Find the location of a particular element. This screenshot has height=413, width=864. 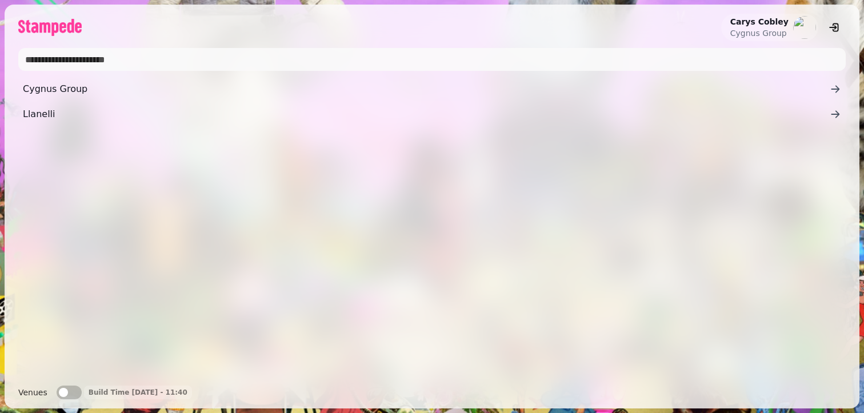

img: aHR0cHM6Ly93d3cuZ3JhdmF0YXIuY29tL2F2YXRhci80NDE4YTJhZjc1NTYxYTA2M2M4NzVlYzk0MTExNjQwND9zPTE1MCZkP... is located at coordinates (805, 27).